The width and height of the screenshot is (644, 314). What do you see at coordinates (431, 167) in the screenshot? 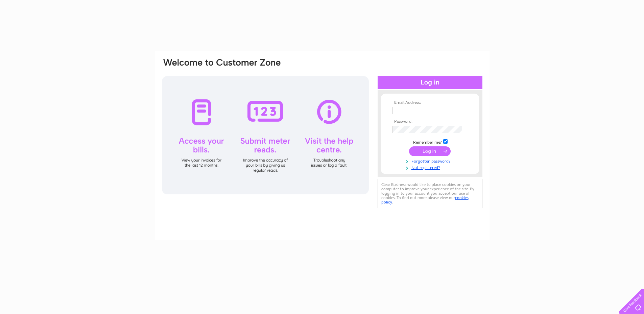
I see `a: Not registered?` at bounding box center [431, 167].